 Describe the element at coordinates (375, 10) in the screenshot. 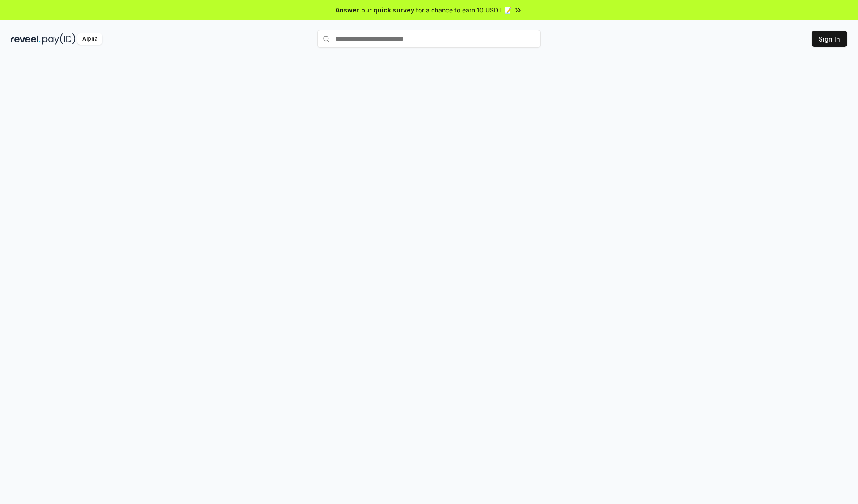

I see `span: Answer our quick survey` at that location.